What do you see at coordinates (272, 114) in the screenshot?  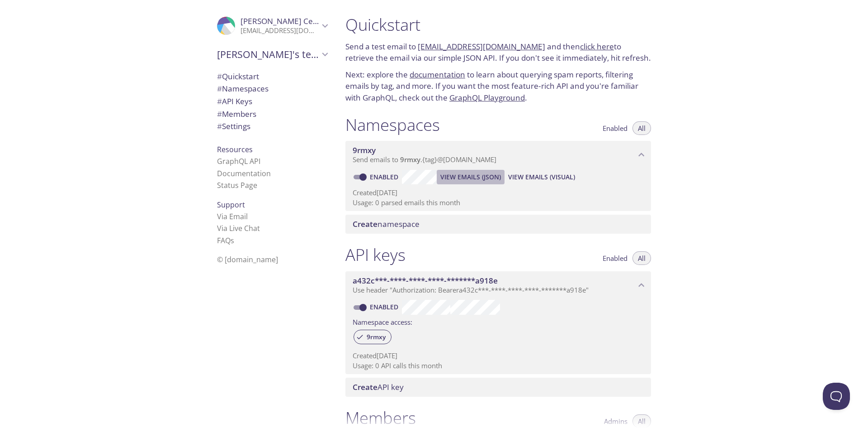 I see `div: Members` at bounding box center [272, 114].